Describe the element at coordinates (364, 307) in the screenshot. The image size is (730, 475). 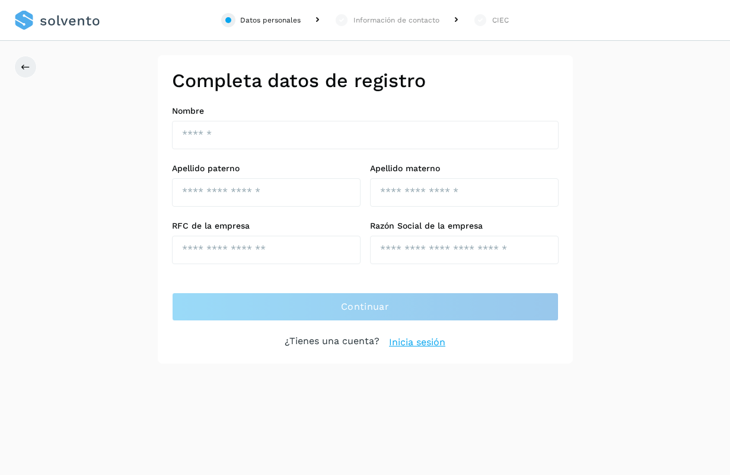
I see `span: Continuar` at that location.